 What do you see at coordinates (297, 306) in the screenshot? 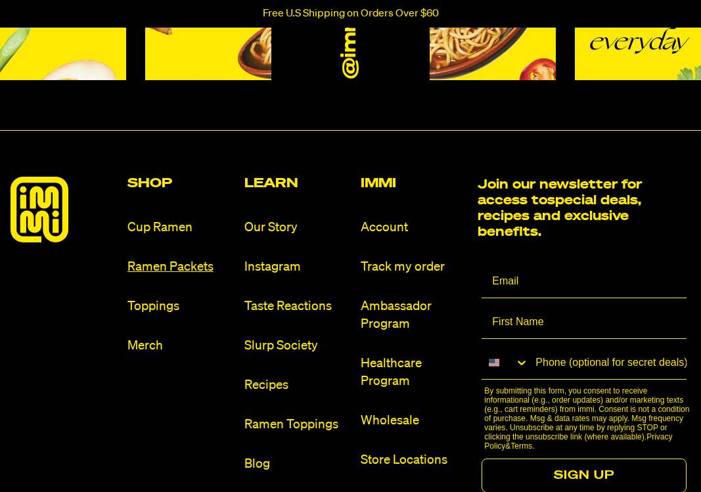
I see `a: Taste Reactions` at bounding box center [297, 306].